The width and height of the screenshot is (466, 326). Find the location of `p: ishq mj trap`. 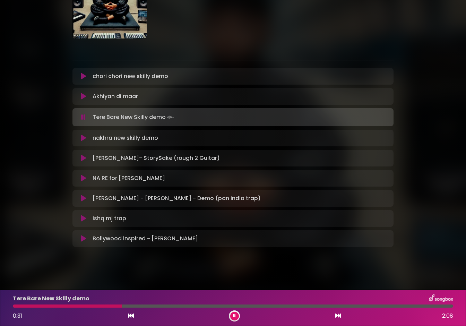

p: ishq mj trap is located at coordinates (109, 218).